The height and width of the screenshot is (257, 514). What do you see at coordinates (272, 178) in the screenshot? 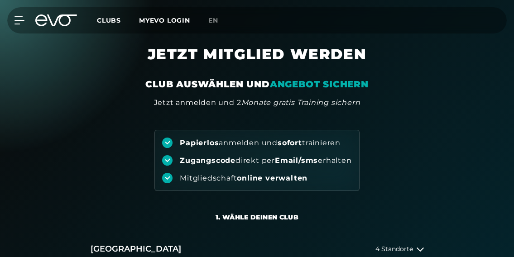
I see `strong: online verwalten` at bounding box center [272, 178].